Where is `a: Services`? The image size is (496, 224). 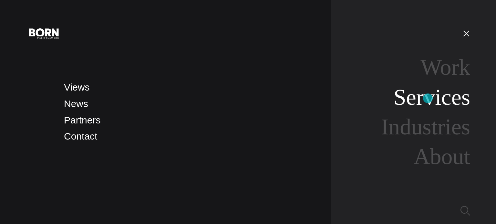
a: Services is located at coordinates (431, 97).